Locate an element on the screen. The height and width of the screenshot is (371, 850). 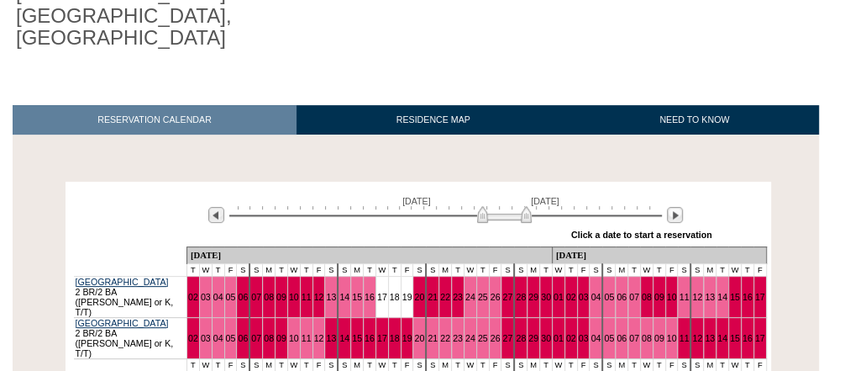
a: NEED TO KNOW is located at coordinates (694, 119).